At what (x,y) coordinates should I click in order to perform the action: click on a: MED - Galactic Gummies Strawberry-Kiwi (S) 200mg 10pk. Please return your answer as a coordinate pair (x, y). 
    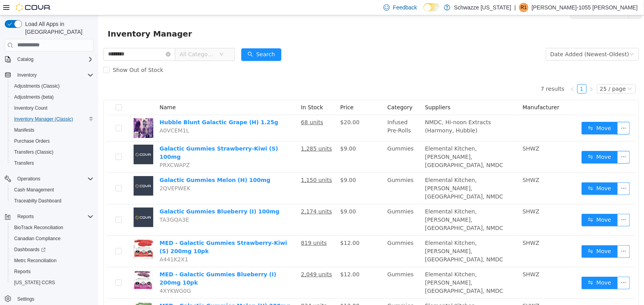
    Looking at the image, I should click on (125, 232).